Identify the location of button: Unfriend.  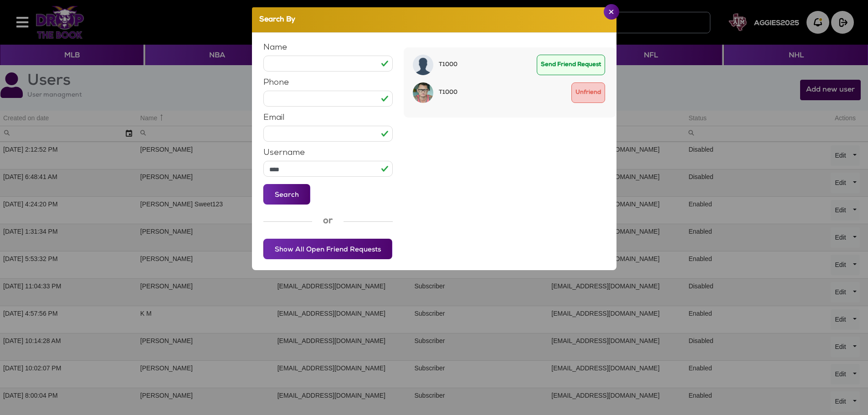
(588, 92).